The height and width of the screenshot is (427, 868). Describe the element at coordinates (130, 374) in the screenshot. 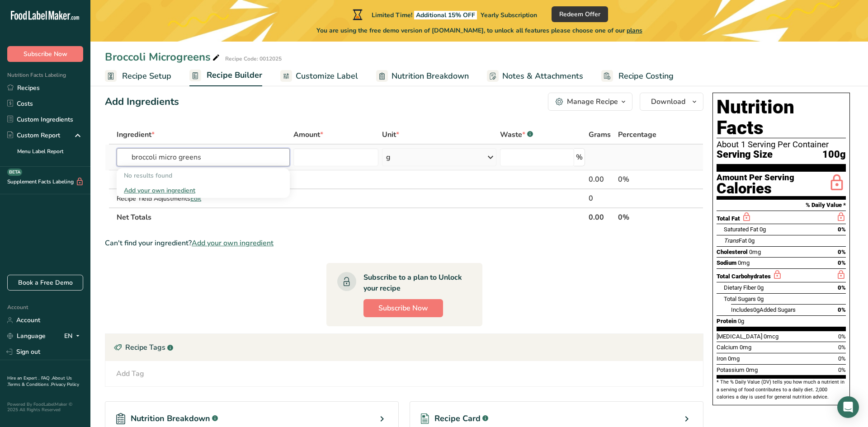

I see `div: Add Tag` at that location.